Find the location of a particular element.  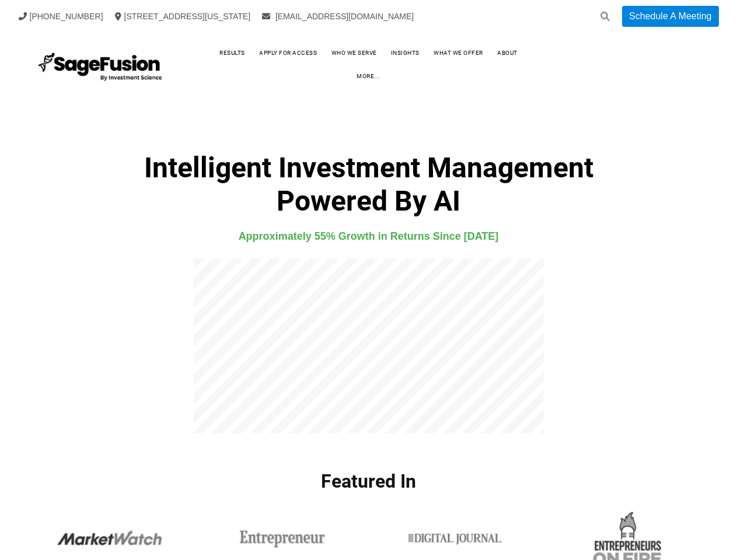

a: Schedule A Meeting is located at coordinates (670, 16).